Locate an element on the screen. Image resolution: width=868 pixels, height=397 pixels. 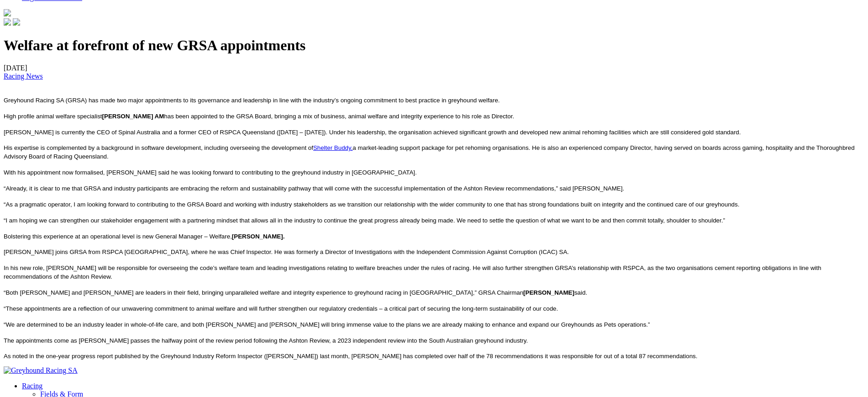
span: As noted in the one-year progress report published by the Greyhound Industry Reform Inspector ([P... is located at coordinates (350, 355).